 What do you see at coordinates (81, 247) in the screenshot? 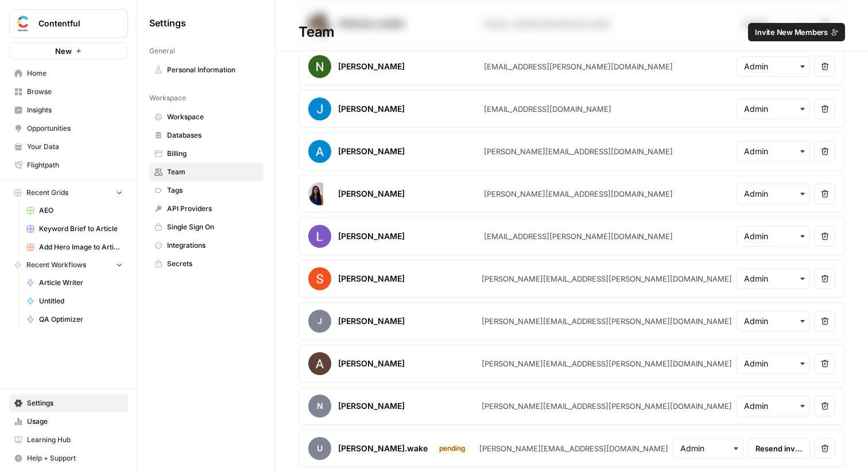
I see `span: Add Hero Image to Article (Test)` at bounding box center [81, 247].